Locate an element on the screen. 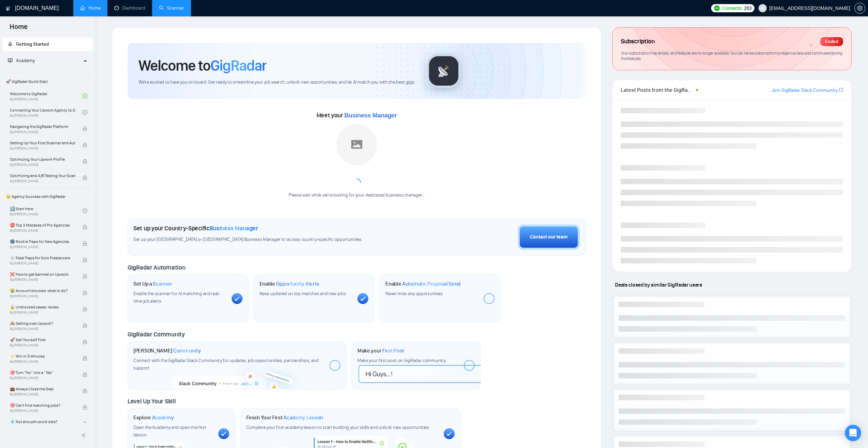 The image size is (868, 448). span: 🙈 Getting over Upwork? is located at coordinates (43, 323).